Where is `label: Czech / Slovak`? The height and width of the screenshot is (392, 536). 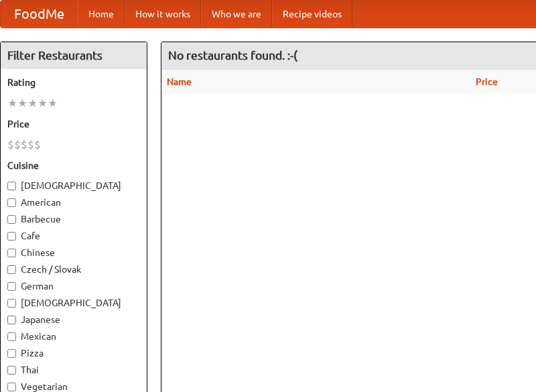 label: Czech / Slovak is located at coordinates (74, 269).